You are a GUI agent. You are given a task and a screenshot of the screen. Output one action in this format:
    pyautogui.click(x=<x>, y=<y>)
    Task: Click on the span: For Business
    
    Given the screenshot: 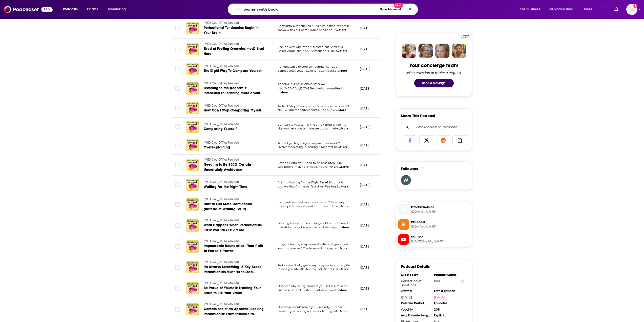 What is the action you would take?
    pyautogui.click(x=530, y=9)
    